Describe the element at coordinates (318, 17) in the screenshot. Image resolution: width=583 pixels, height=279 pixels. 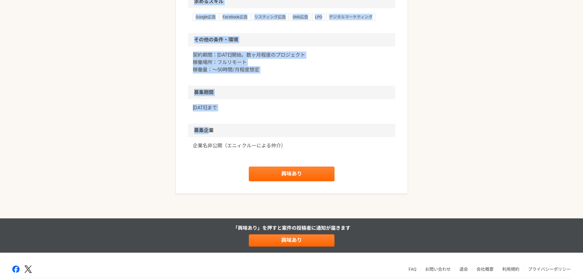
I see `span: LPO` at that location.